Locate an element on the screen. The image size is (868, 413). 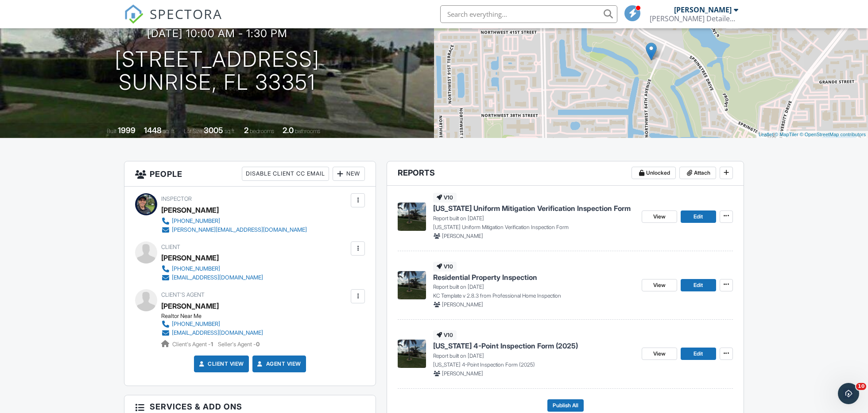
strong: 1 is located at coordinates (211, 345).